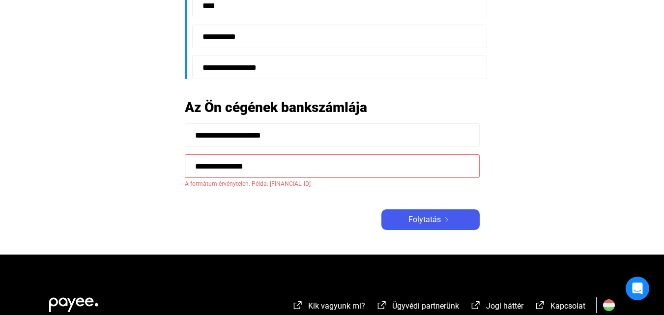  I want to click on a: external-link-whiteKapcsolat, so click(560, 307).